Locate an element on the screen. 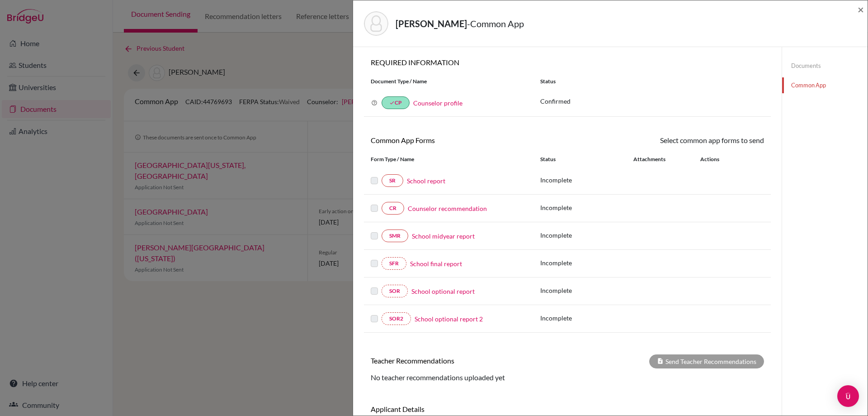  a: School midyear report is located at coordinates (442, 236).